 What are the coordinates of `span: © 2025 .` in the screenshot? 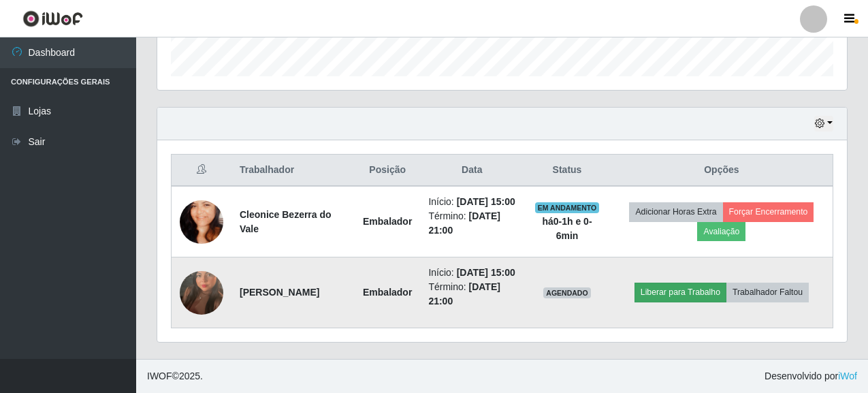 It's located at (175, 376).